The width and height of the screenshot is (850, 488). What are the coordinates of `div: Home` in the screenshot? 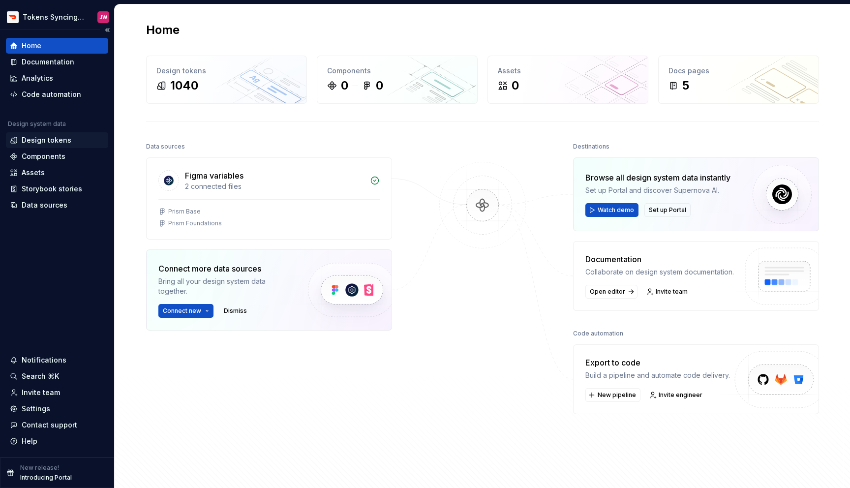 It's located at (31, 46).